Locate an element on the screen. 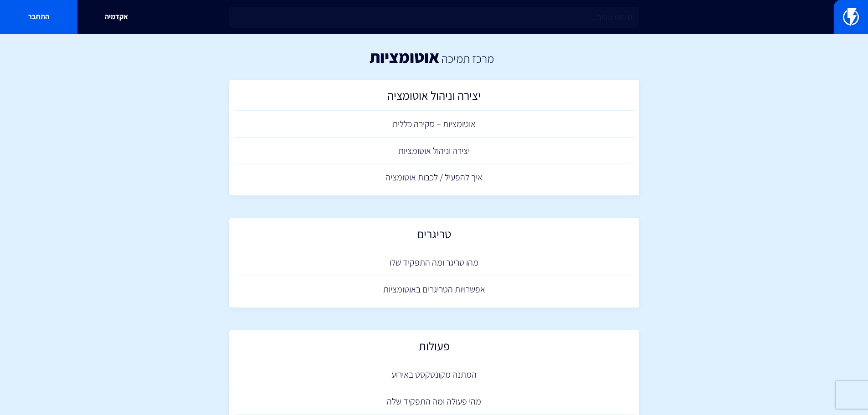 The image size is (868, 415). a: טריגרים is located at coordinates (434, 236).